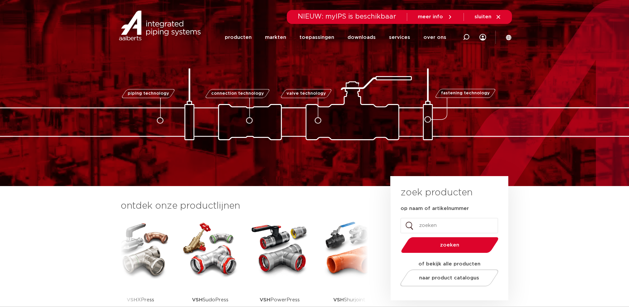  Describe the element at coordinates (317, 37) in the screenshot. I see `a: toepassingen` at that location.